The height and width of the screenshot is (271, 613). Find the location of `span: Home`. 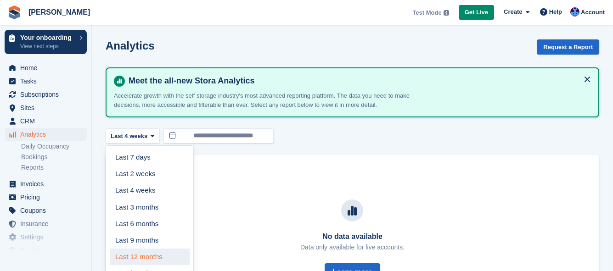

span: Home is located at coordinates (48, 68).